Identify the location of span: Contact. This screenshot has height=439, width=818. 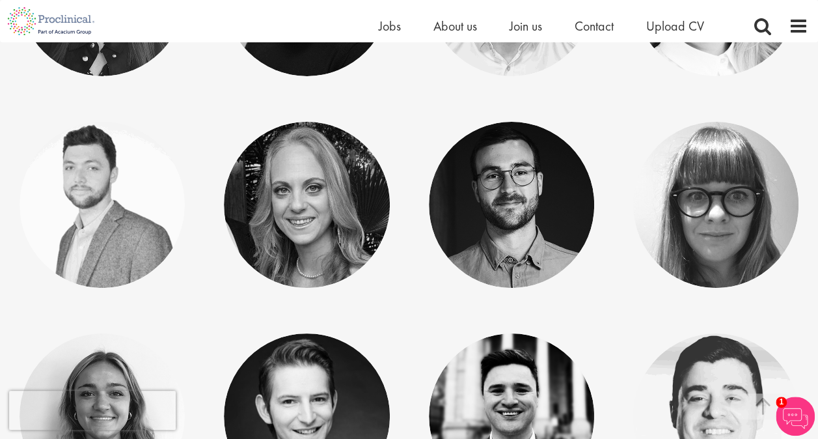
(594, 26).